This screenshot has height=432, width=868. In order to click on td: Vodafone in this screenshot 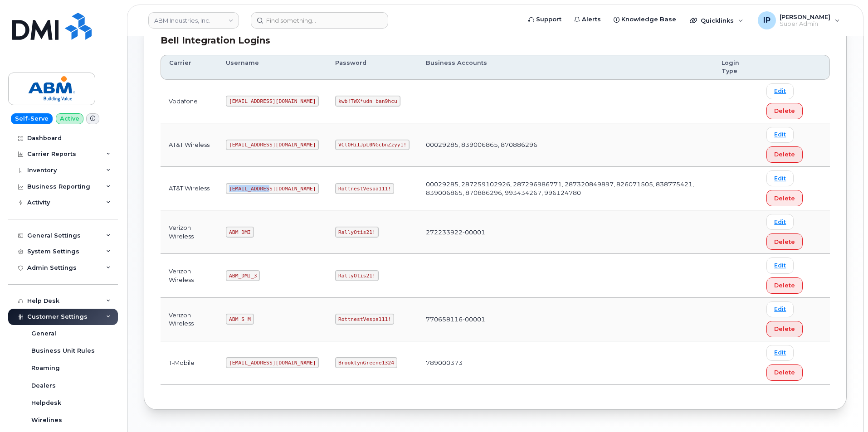, I will do `click(189, 101)`.